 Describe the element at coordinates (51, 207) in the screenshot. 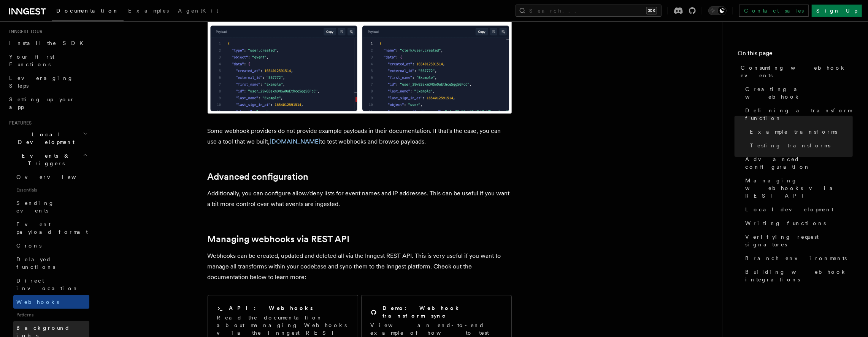

I see `a: Sending events` at that location.